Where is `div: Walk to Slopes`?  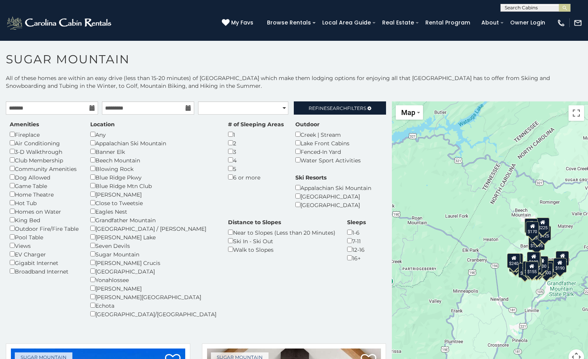 div: Walk to Slopes is located at coordinates (282, 250).